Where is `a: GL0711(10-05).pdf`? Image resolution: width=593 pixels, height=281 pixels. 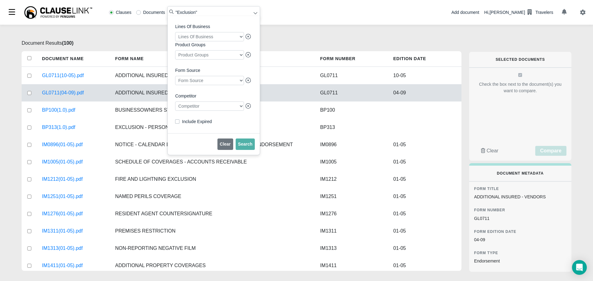
a: GL0711(10-05).pdf is located at coordinates (63, 76).